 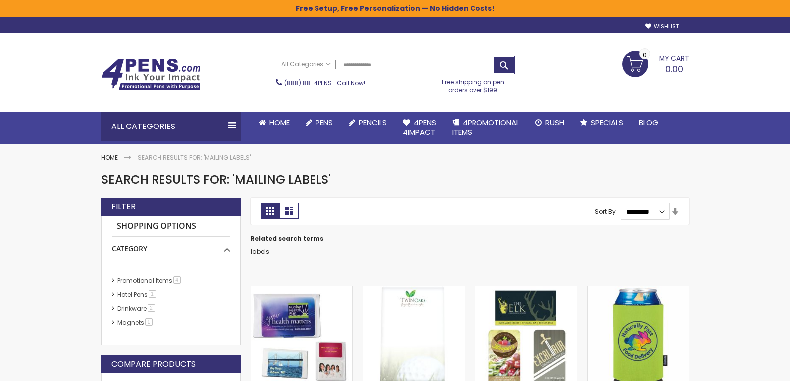 I want to click on span: Blog, so click(x=649, y=122).